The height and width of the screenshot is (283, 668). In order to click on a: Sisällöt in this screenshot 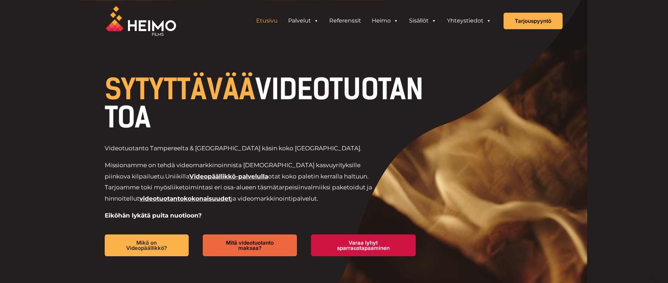, I will do `click(423, 21)`.